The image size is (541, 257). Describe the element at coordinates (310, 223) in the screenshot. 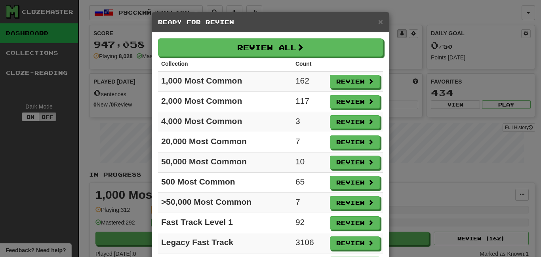

I see `td: 92` at that location.